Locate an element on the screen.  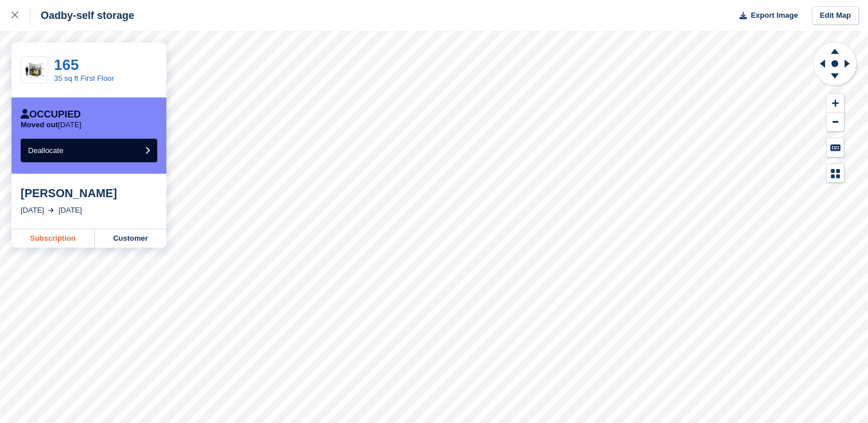
a: 165 is located at coordinates (66, 65).